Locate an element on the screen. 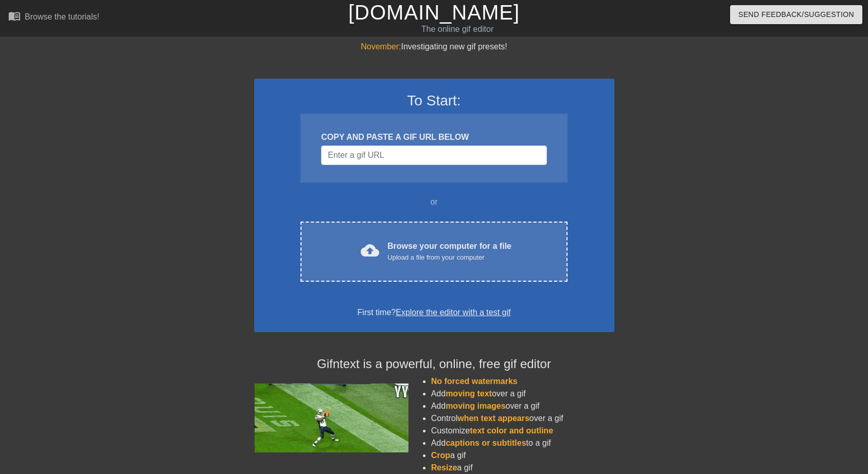 This screenshot has height=474, width=868. a: Explore the editor with a test gif is located at coordinates (453, 312).